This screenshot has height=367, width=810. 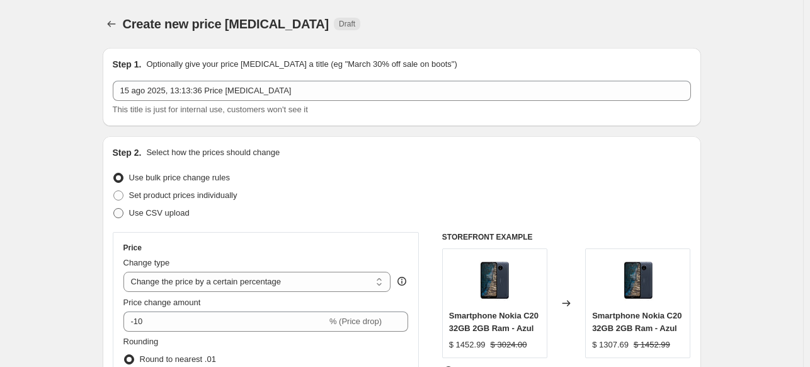 I want to click on span: Round to nearest .01, so click(x=178, y=358).